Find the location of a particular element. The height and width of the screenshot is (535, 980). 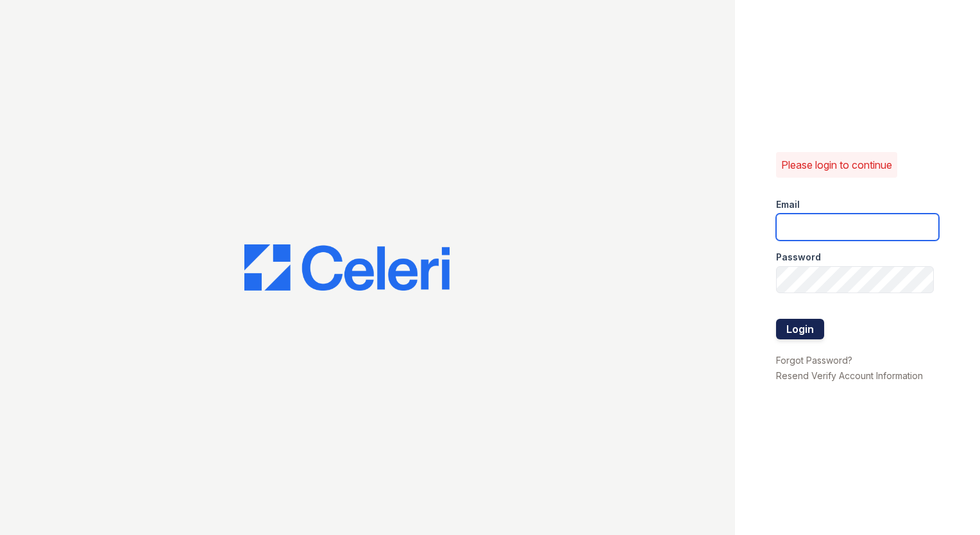

p: Please login to continue is located at coordinates (837, 165).